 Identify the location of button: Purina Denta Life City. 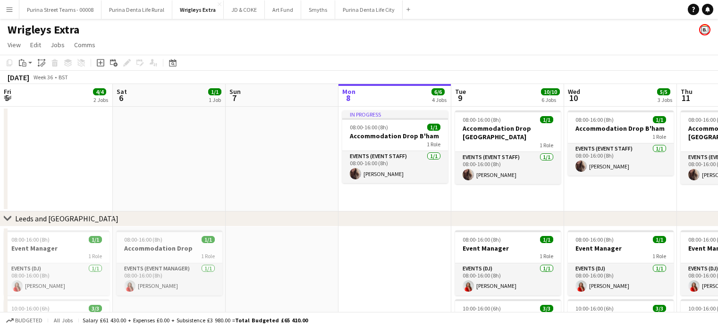
(368, 9).